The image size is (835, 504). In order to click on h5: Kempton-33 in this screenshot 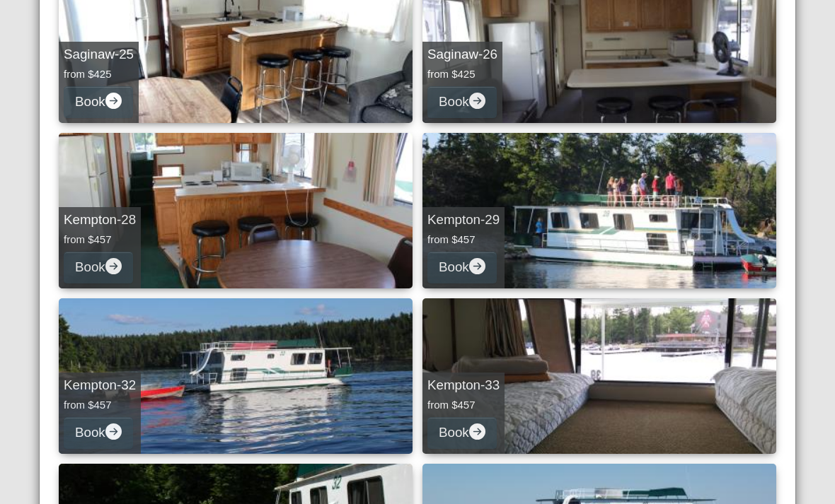, I will do `click(464, 385)`.